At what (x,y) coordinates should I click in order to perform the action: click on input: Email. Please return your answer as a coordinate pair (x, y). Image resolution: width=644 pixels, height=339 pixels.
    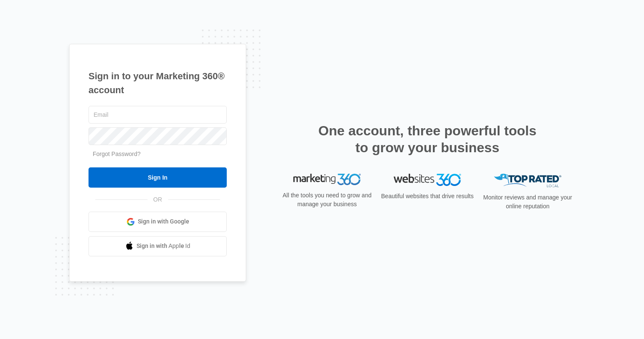
    Looking at the image, I should click on (157, 115).